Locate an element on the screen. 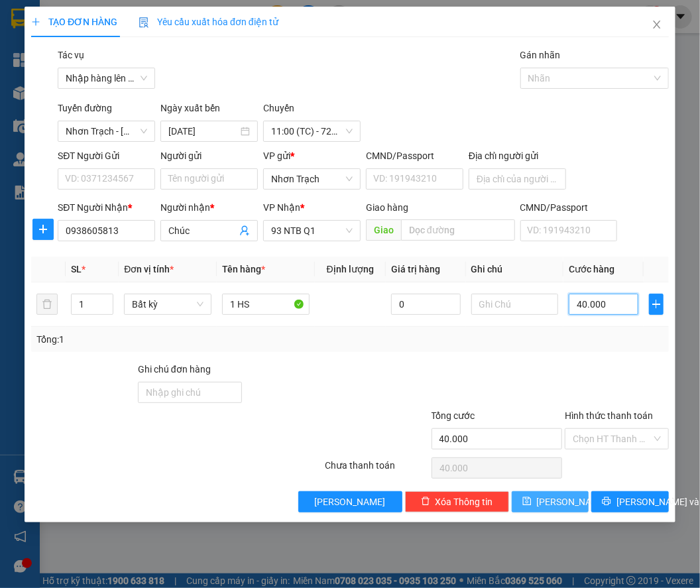 This screenshot has width=700, height=588. span: Cước hàng is located at coordinates (591, 269).